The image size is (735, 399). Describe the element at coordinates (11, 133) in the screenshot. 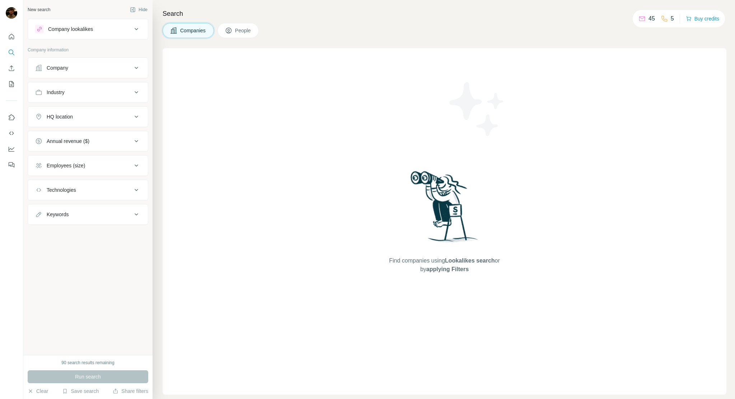

I see `button: Use Surfe API` at that location.